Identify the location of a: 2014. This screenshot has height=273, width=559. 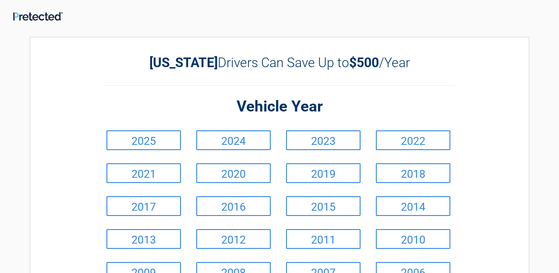
(413, 205).